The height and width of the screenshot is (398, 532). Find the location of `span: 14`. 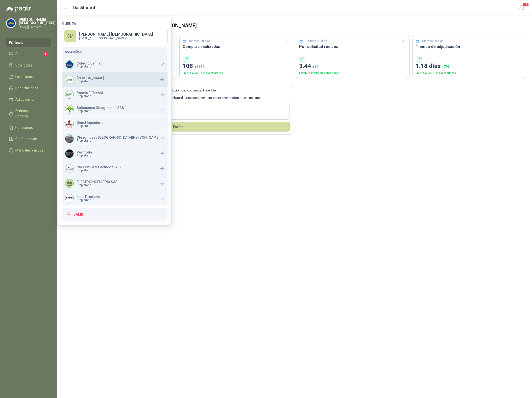

span: 14 is located at coordinates (526, 4).